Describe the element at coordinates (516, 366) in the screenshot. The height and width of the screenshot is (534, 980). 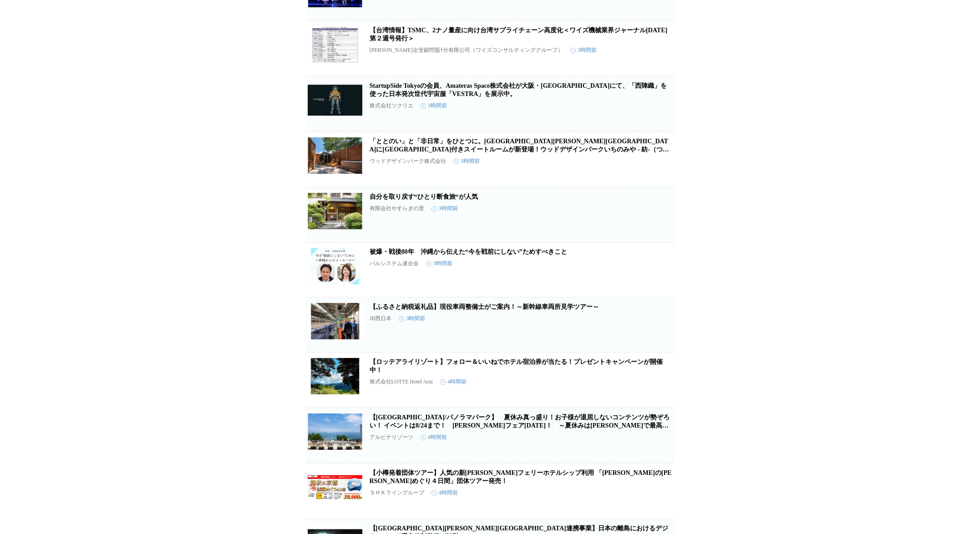
I see `a: 【ロッテアライリゾート】フォロー＆いいねでホテル宿泊券が当たる！プレゼントキャンペーンが開催中！` at that location.